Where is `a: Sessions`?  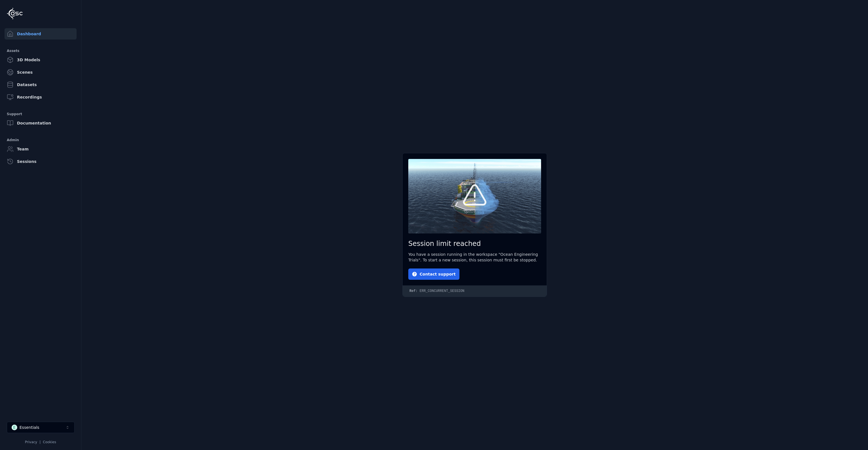
a: Sessions is located at coordinates (40, 161).